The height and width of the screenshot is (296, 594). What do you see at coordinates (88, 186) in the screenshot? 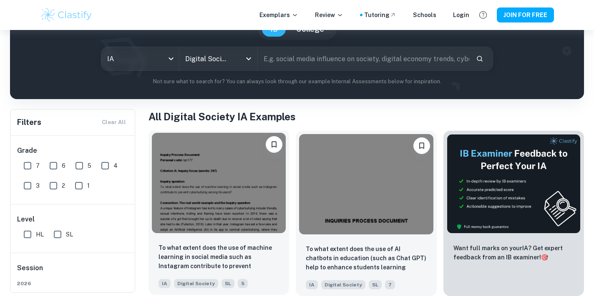
I see `span: 1` at bounding box center [88, 186].